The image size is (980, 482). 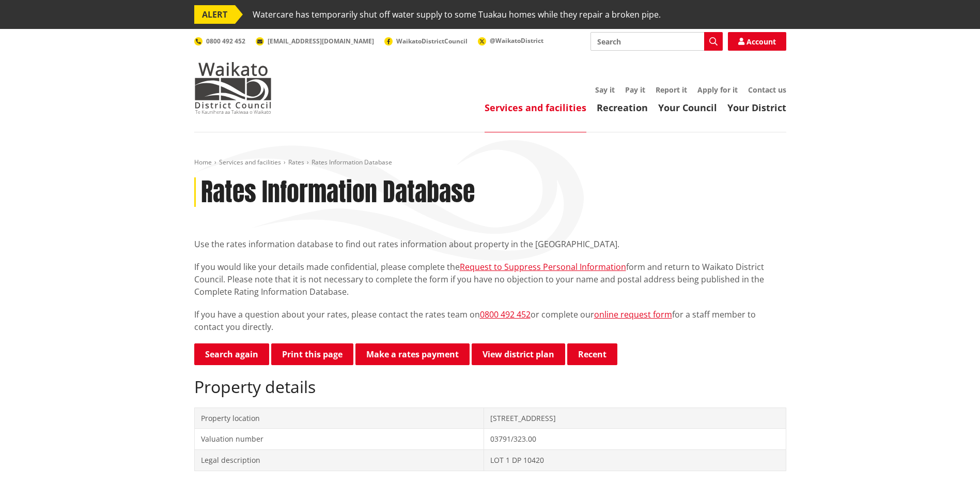 What do you see at coordinates (214, 15) in the screenshot?
I see `span: ALERT` at bounding box center [214, 15].